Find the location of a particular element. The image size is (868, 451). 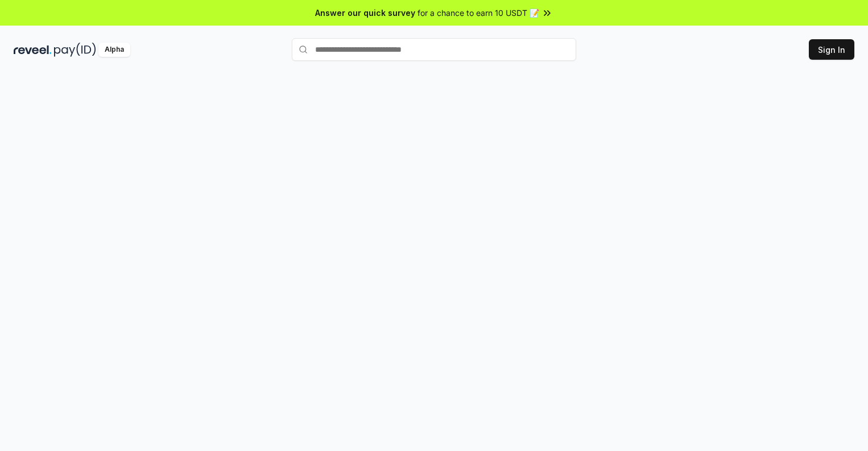

span: for a chance to earn 10 USDT 📝 is located at coordinates (478, 13).